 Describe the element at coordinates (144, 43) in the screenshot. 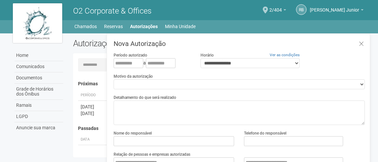

I see `h2: Autorizações` at that location.